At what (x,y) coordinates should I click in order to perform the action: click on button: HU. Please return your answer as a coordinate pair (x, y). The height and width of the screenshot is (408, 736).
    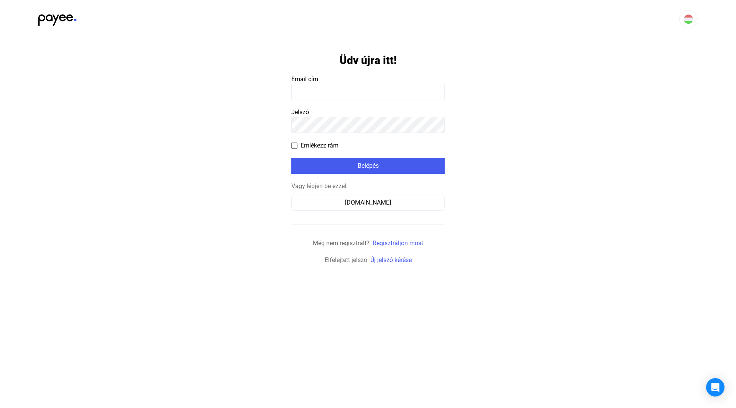
    Looking at the image, I should click on (688, 19).